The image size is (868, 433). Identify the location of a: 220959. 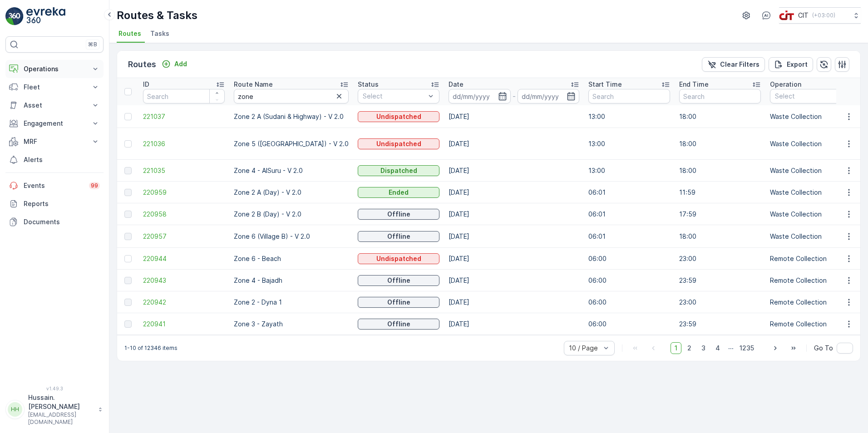
(184, 192).